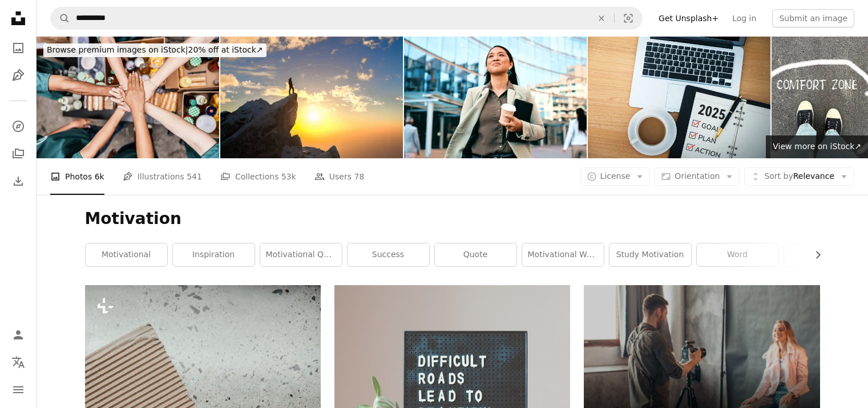  What do you see at coordinates (744, 18) in the screenshot?
I see `a: Log in` at bounding box center [744, 18].